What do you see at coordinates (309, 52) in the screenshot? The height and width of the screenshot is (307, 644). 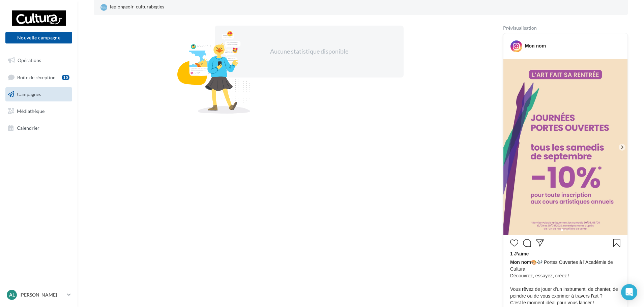 I see `div: Aucune statistique disponible` at bounding box center [309, 52].